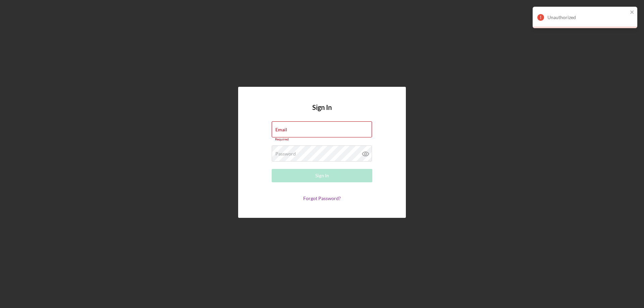  What do you see at coordinates (285, 154) in the screenshot?
I see `label: Password` at bounding box center [285, 154].